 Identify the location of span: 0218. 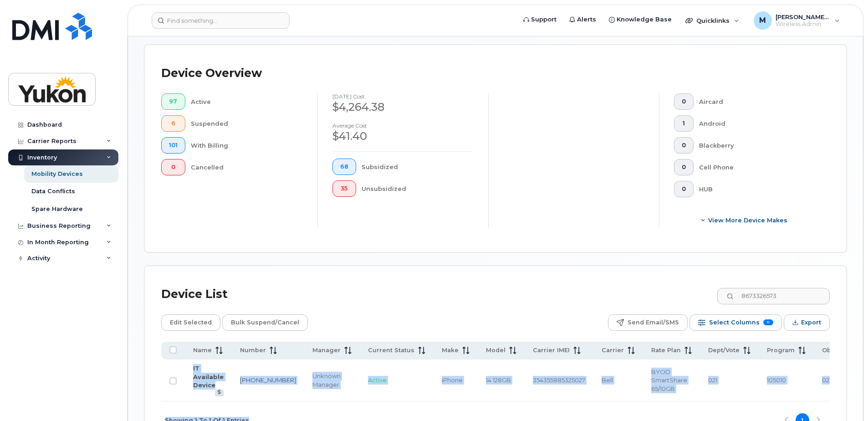
(828, 380).